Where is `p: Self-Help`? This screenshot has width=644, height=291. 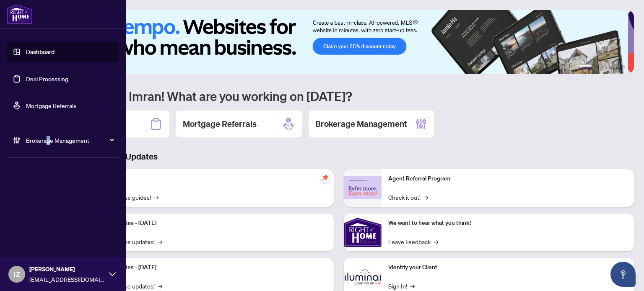
p: Self-Help is located at coordinates (208, 179).